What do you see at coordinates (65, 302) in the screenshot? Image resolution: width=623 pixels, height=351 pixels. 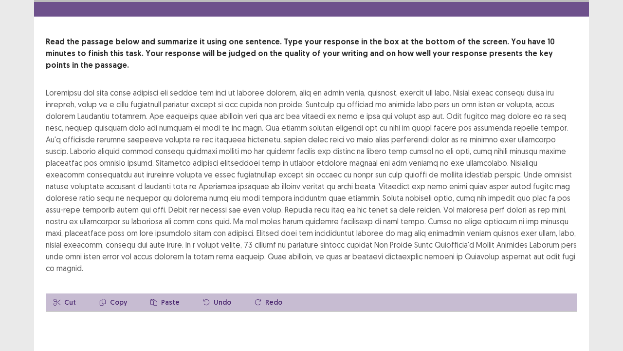 I see `button: Cut` at bounding box center [65, 302].